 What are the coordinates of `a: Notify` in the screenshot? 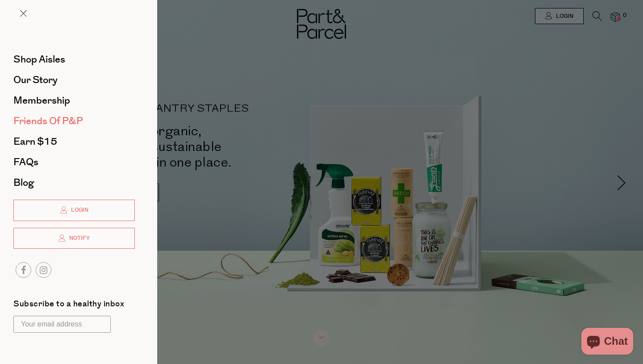 It's located at (74, 238).